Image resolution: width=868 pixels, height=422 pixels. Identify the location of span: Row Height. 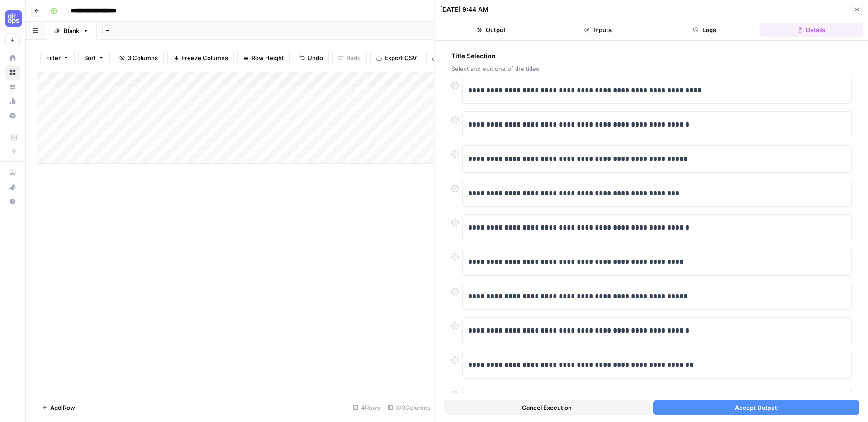
(268, 58).